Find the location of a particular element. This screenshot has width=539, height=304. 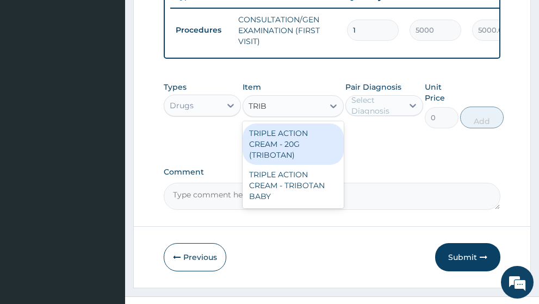

label: Unit Price is located at coordinates (441, 92).